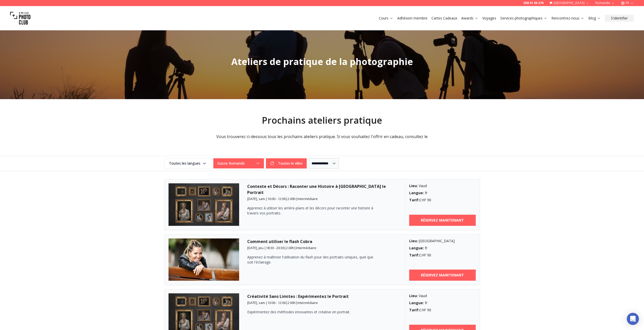  What do you see at coordinates (470, 18) in the screenshot?
I see `a: Awards` at bounding box center [470, 18].